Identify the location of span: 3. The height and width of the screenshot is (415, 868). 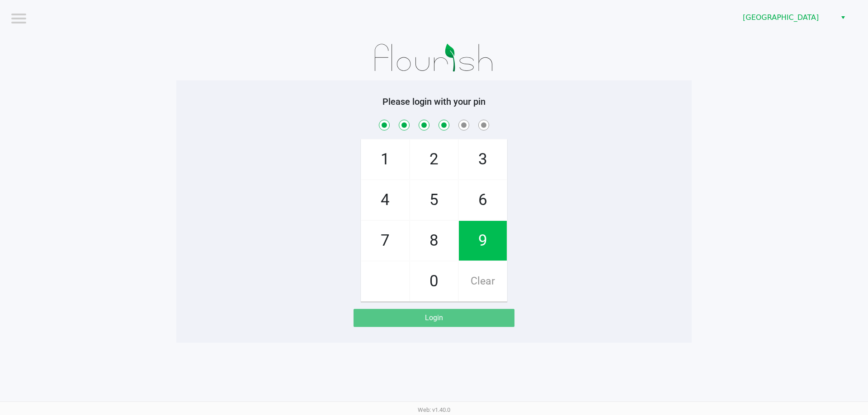
(483, 159).